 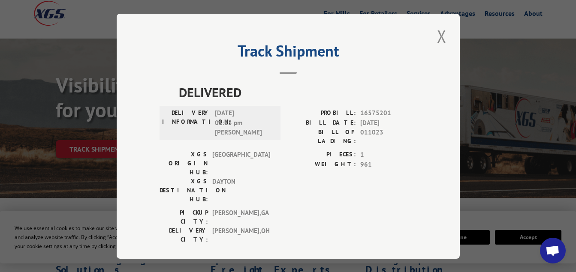 What do you see at coordinates (442, 36) in the screenshot?
I see `button: Close modal` at bounding box center [442, 36].